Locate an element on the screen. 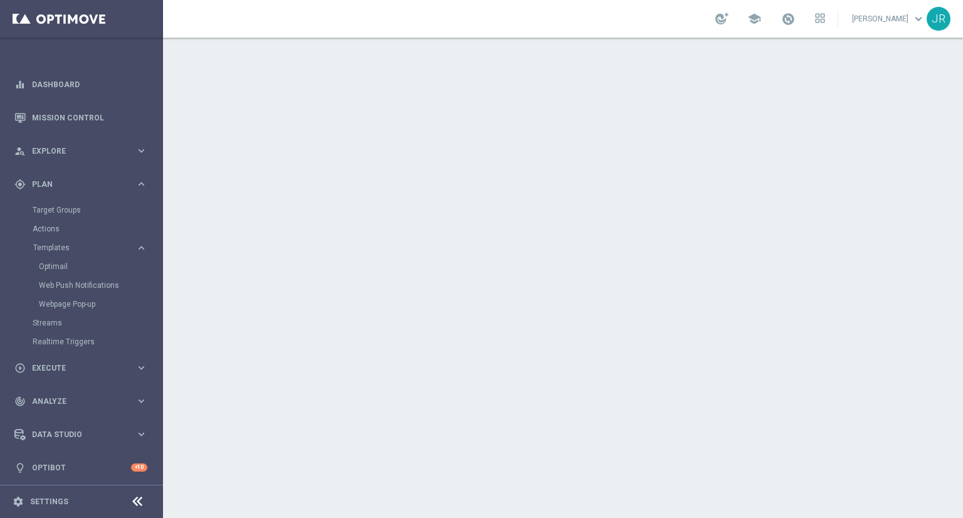 Image resolution: width=963 pixels, height=518 pixels. button: play_circle_outline Execute keyboard_arrow_right is located at coordinates (81, 368).